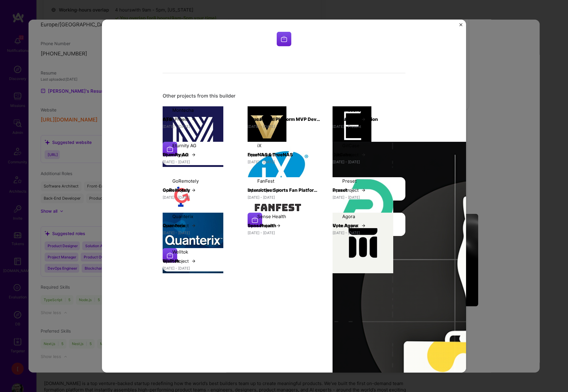  What do you see at coordinates (199, 261) in the screenshot?
I see `h4: Welltok` at bounding box center [199, 261].